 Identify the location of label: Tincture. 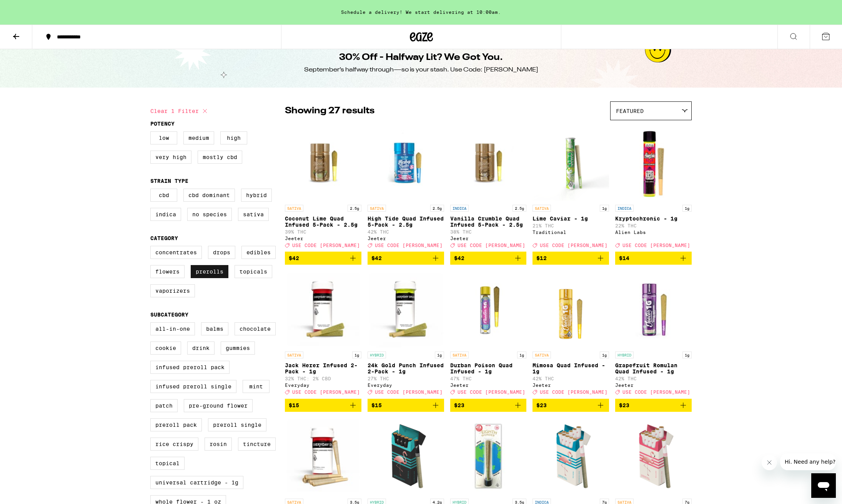
(257, 444).